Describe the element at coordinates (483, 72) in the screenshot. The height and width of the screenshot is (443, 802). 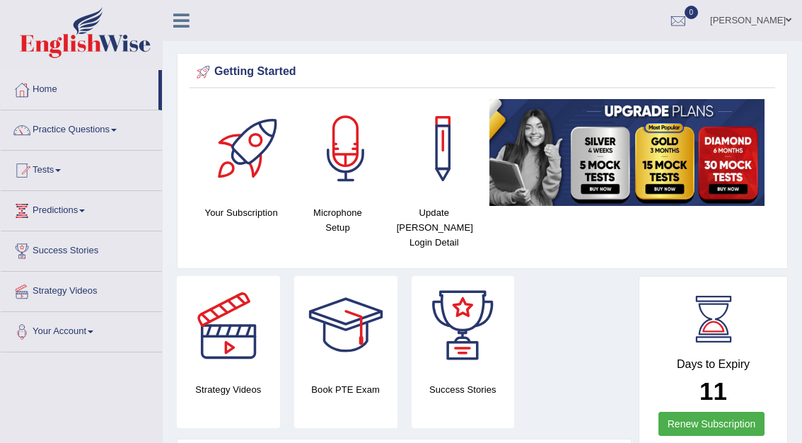
I see `div: Getting Started` at that location.